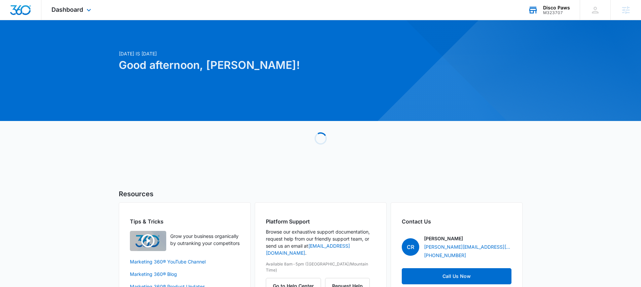  I want to click on img: Quick Overview Video, so click(148, 241).